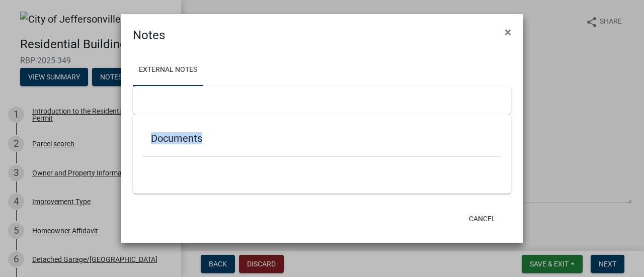 Image resolution: width=644 pixels, height=277 pixels. I want to click on h5: Documents, so click(322, 138).